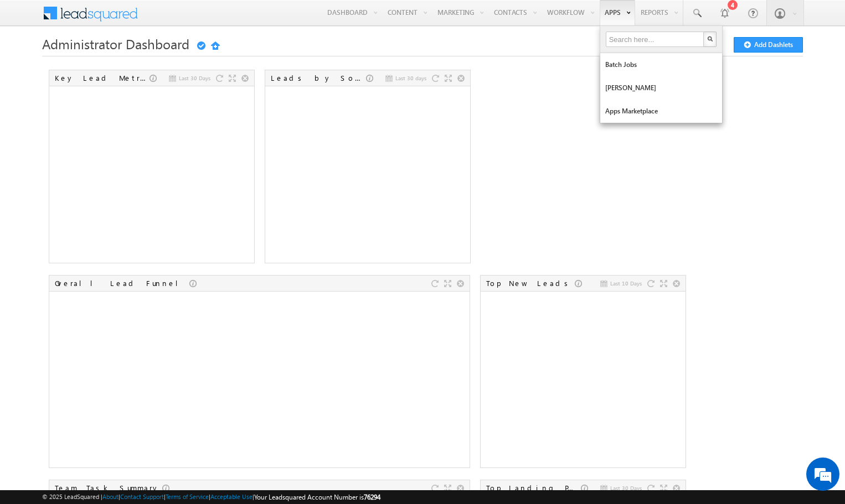  What do you see at coordinates (187, 497) in the screenshot?
I see `a: Terms of Service` at bounding box center [187, 497].